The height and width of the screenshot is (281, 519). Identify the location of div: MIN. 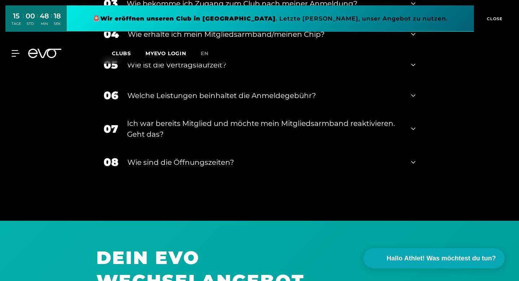
(44, 24).